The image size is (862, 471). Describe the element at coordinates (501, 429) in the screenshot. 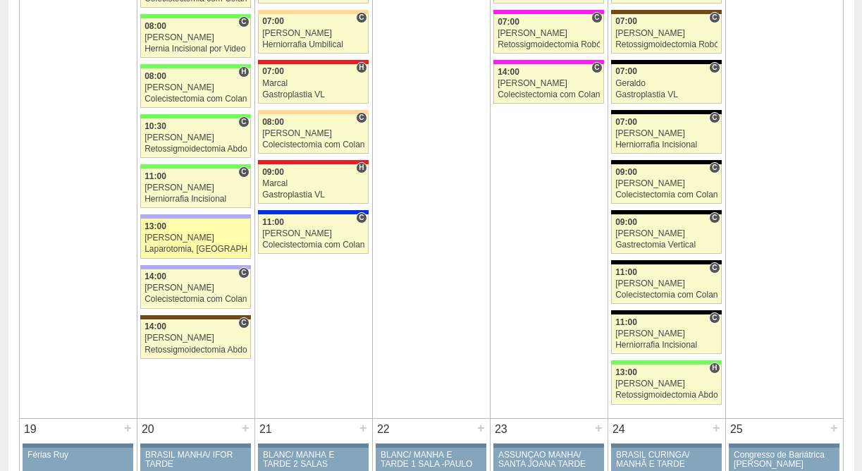

I see `div: 23` at that location.